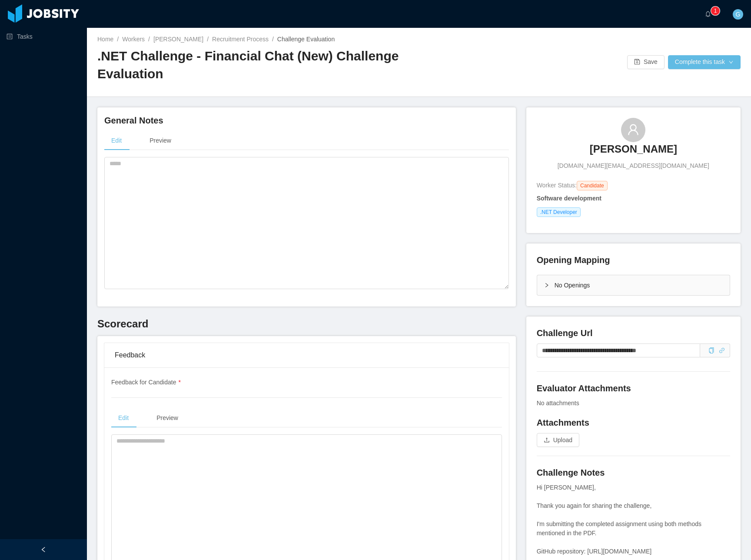  I want to click on span: icon: uploadUpload, so click(558, 440).